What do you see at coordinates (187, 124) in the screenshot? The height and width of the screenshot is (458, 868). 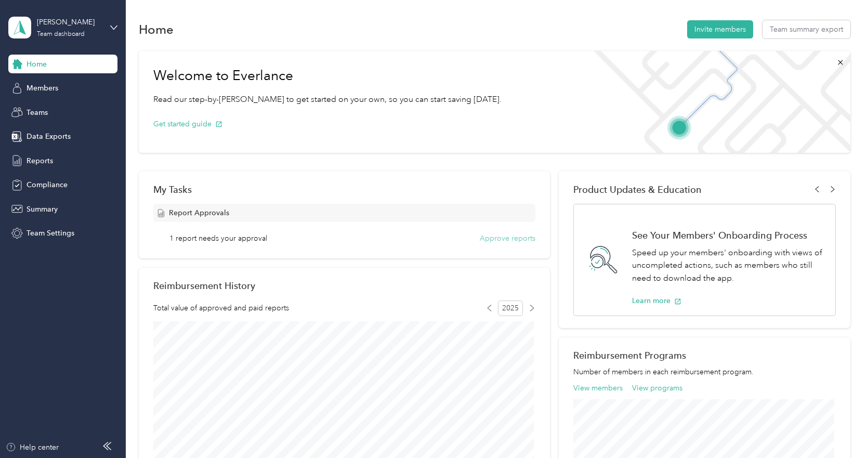 I see `button: Get started guide` at bounding box center [187, 124].